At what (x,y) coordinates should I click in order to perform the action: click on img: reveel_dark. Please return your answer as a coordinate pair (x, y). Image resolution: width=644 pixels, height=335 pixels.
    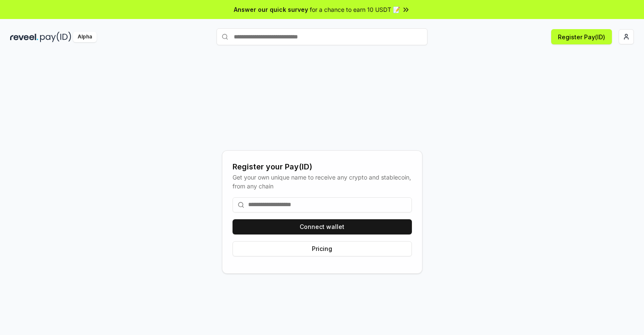
    Looking at the image, I should click on (24, 37).